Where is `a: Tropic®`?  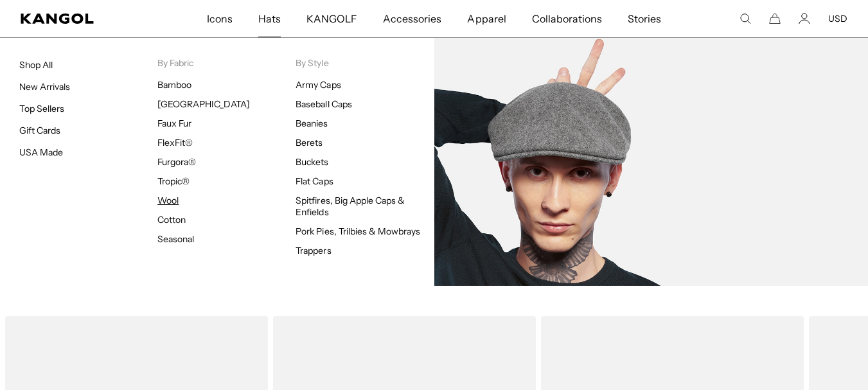 a: Tropic® is located at coordinates (173, 181).